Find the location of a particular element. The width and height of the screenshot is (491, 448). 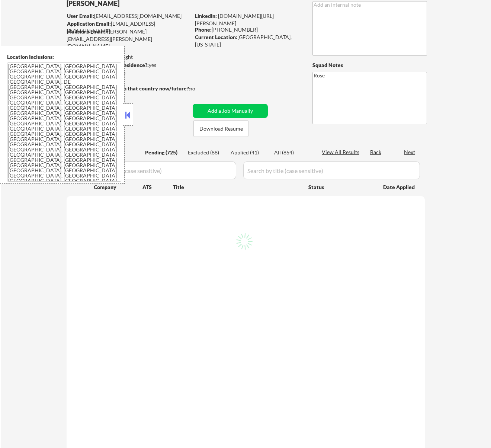

div: Company is located at coordinates (118, 187).